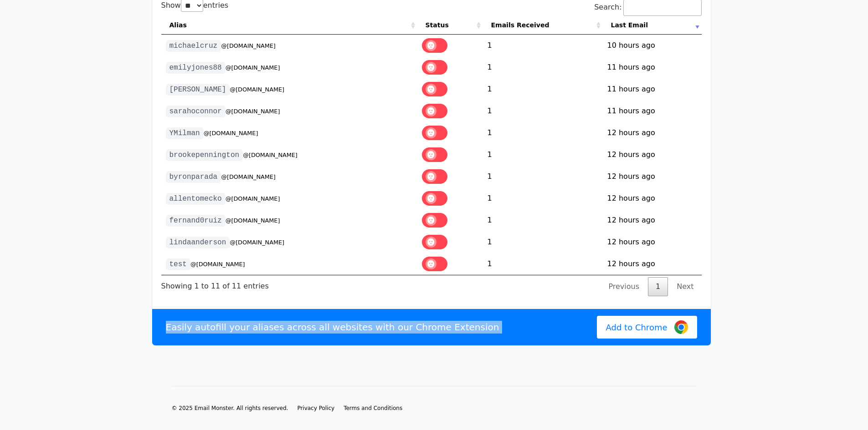 The width and height of the screenshot is (868, 430). I want to click on code: brookepennington, so click(205, 155).